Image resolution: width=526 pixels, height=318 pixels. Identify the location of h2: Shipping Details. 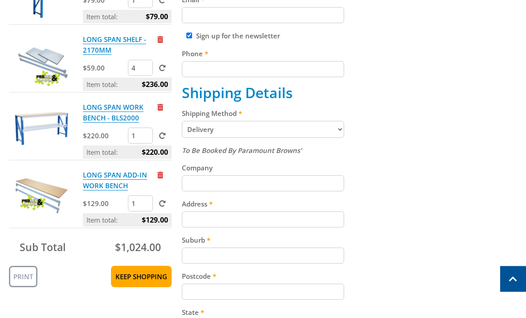
(263, 93).